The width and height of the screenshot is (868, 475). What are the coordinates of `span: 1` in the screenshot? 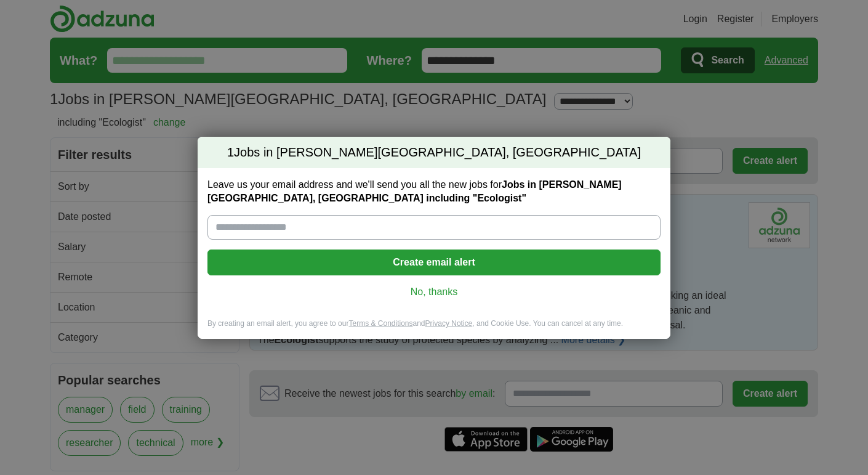 It's located at (230, 153).